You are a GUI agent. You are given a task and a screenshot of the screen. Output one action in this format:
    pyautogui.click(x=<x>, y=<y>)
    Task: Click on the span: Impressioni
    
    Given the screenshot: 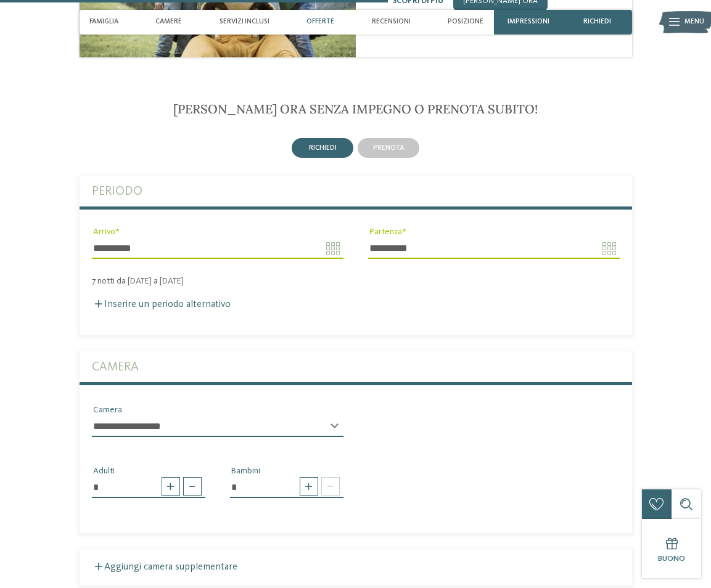 What is the action you would take?
    pyautogui.click(x=528, y=21)
    